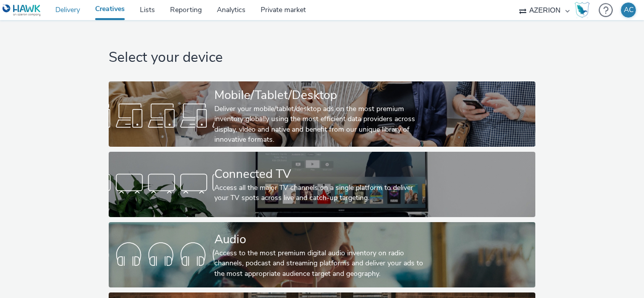  Describe the element at coordinates (322, 58) in the screenshot. I see `h1: Select your device` at that location.